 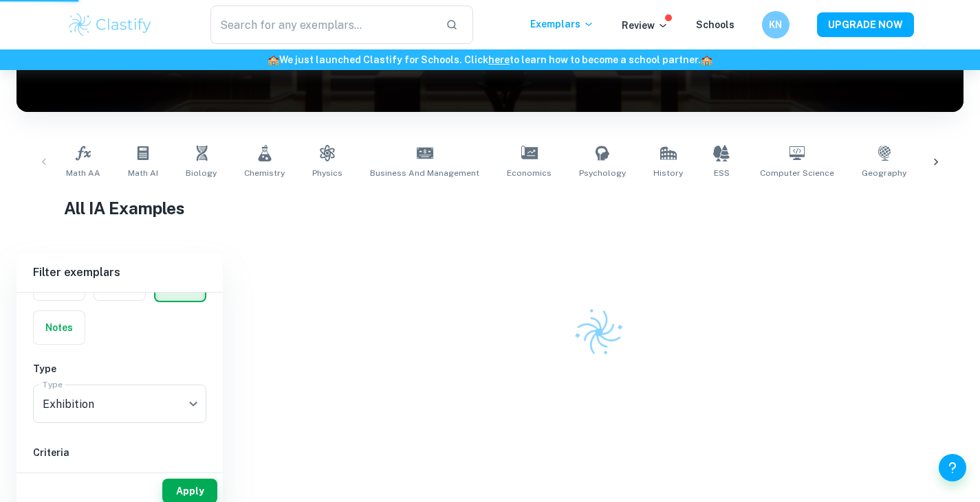 I want to click on span: Math AA, so click(x=83, y=173).